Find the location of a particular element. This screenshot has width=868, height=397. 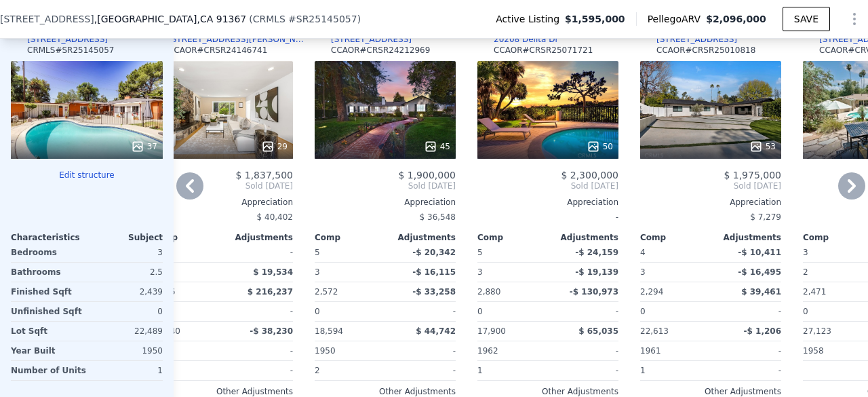

span: 27,123 is located at coordinates (817, 331).